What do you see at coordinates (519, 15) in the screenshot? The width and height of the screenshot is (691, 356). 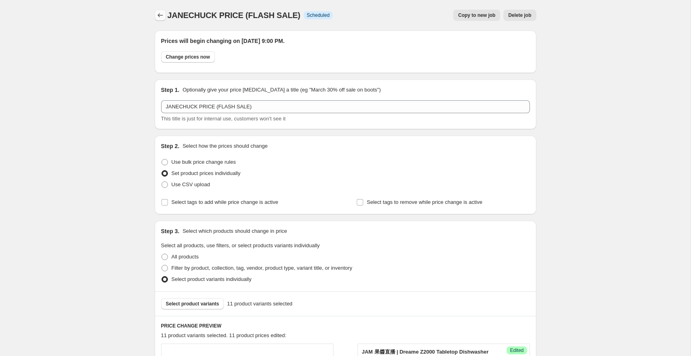 I see `span: Delete job` at bounding box center [519, 15].